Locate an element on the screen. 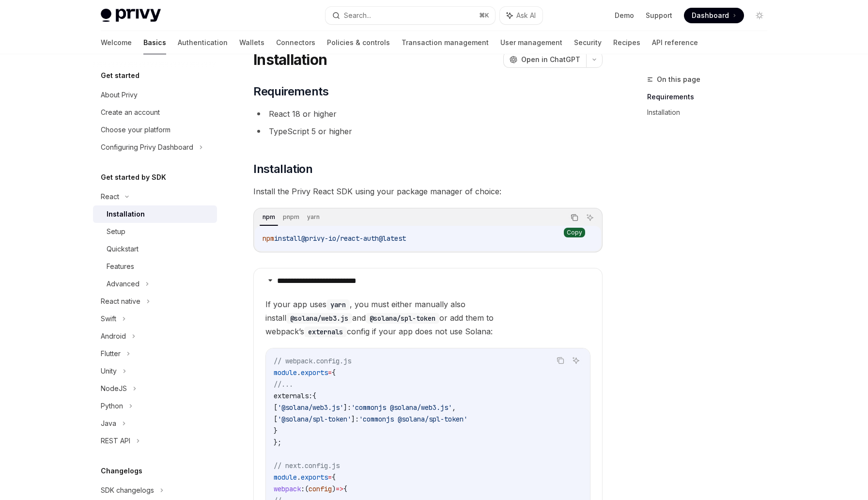 The height and width of the screenshot is (500, 868). div: Copy is located at coordinates (575, 233).